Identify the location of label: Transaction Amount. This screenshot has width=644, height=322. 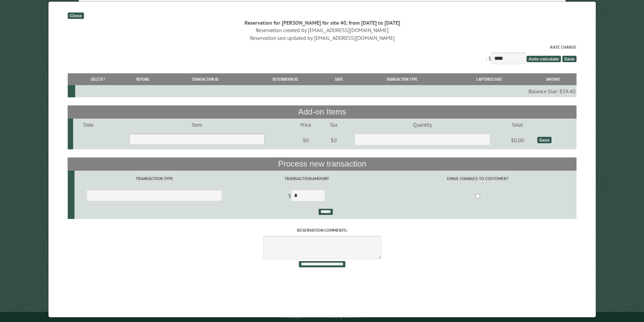
(306, 178).